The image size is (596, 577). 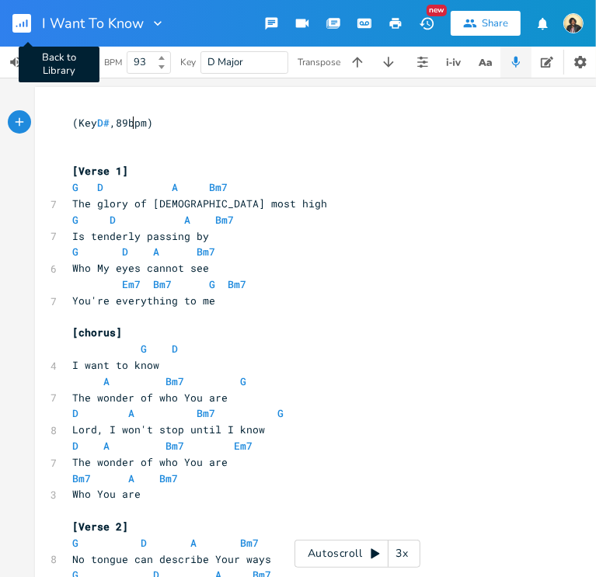 I want to click on div: Transpose, so click(x=318, y=62).